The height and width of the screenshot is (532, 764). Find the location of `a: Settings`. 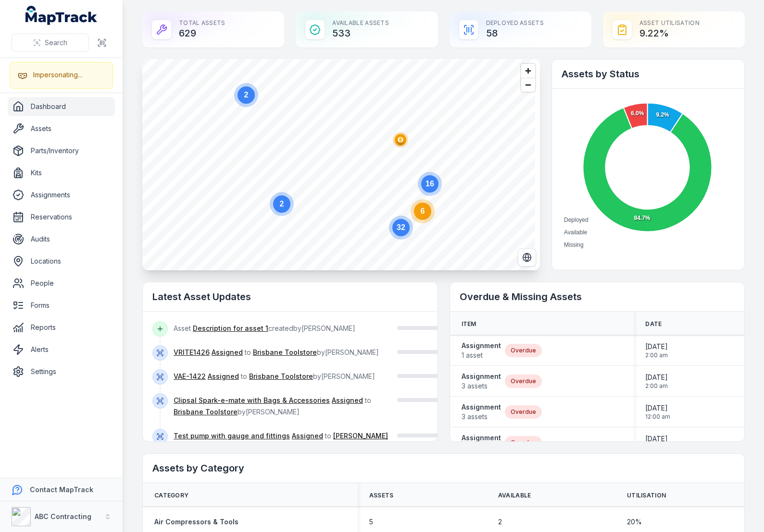

a: Settings is located at coordinates (61, 372).